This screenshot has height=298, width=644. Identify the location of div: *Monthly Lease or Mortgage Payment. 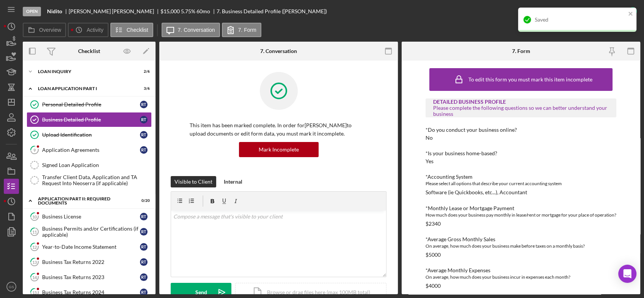
(520, 208).